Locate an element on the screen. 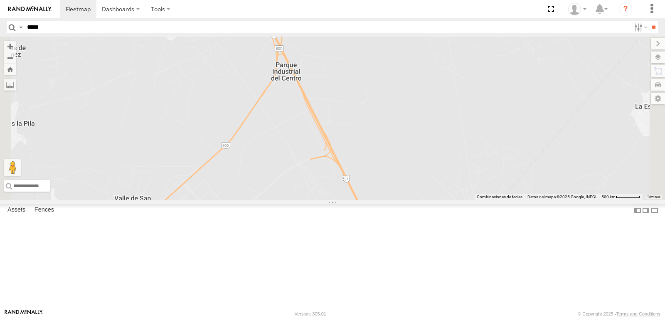 The height and width of the screenshot is (318, 665). button: Zoom in is located at coordinates (10, 46).